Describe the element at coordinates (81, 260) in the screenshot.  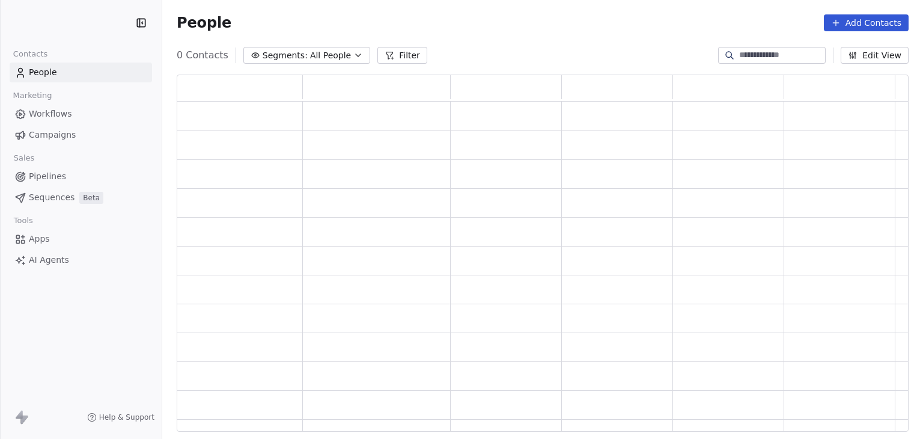
I see `a: AI Agents` at that location.